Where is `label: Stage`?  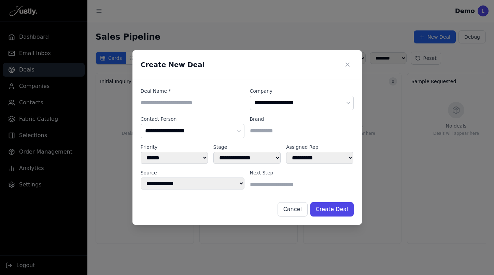
label: Stage is located at coordinates (247, 147).